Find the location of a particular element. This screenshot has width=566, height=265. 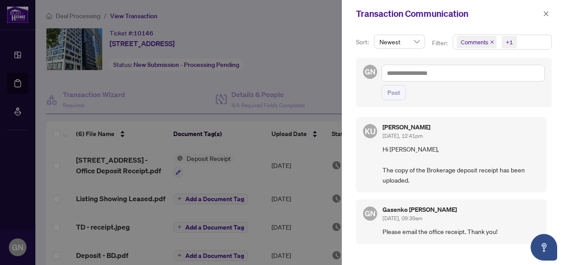

button: Open asap is located at coordinates (544, 247).